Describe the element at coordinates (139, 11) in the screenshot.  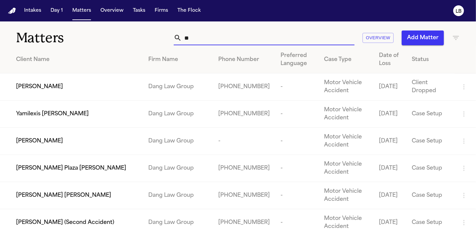
I see `button: Tasks` at that location.